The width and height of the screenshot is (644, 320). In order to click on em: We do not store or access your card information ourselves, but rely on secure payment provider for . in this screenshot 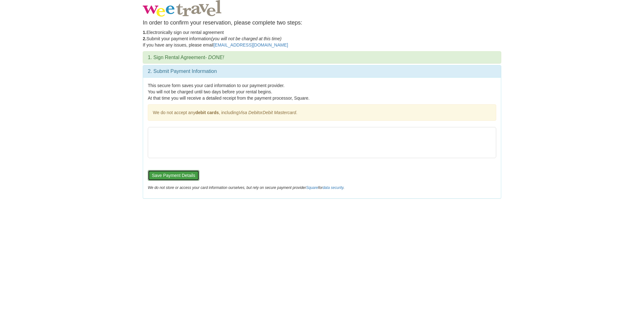, I will do `click(246, 188)`.